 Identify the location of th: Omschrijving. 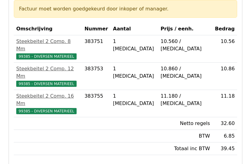
(48, 29).